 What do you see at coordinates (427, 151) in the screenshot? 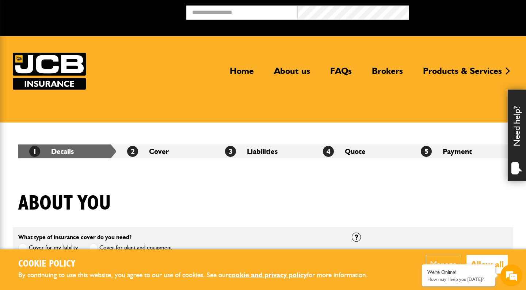
I see `span: 5` at bounding box center [427, 151].